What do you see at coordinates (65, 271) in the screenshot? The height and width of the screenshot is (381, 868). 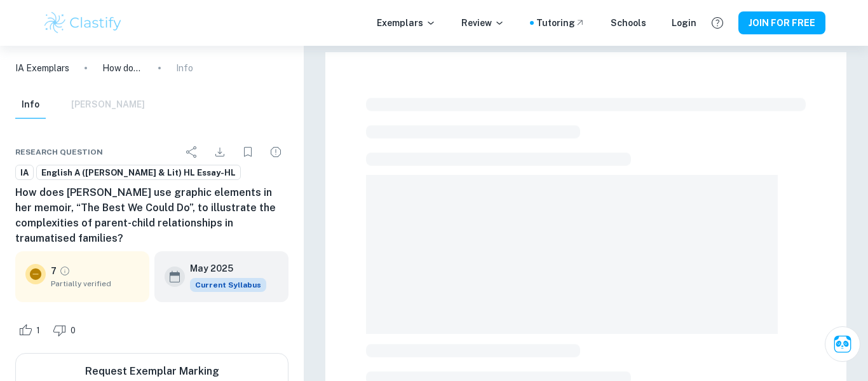 I see `a: Grade partially verified` at bounding box center [65, 271].